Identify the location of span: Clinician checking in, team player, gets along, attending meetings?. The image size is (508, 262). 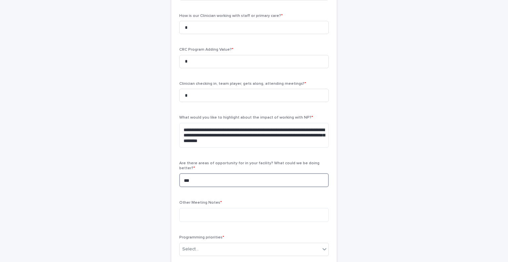
(243, 84).